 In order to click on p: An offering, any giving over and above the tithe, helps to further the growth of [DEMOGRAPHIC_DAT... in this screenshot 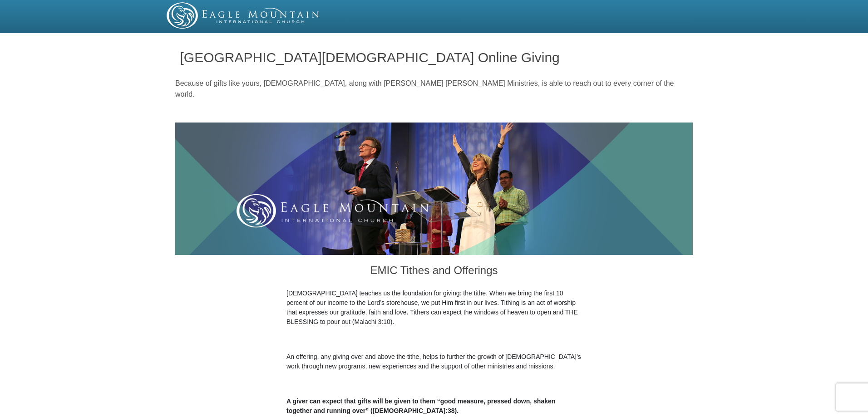, I will do `click(434, 361)`.